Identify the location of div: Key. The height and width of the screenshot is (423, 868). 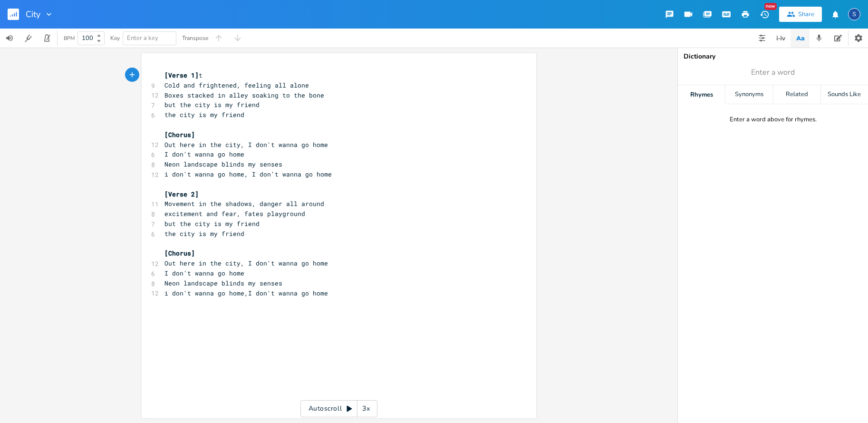
(115, 38).